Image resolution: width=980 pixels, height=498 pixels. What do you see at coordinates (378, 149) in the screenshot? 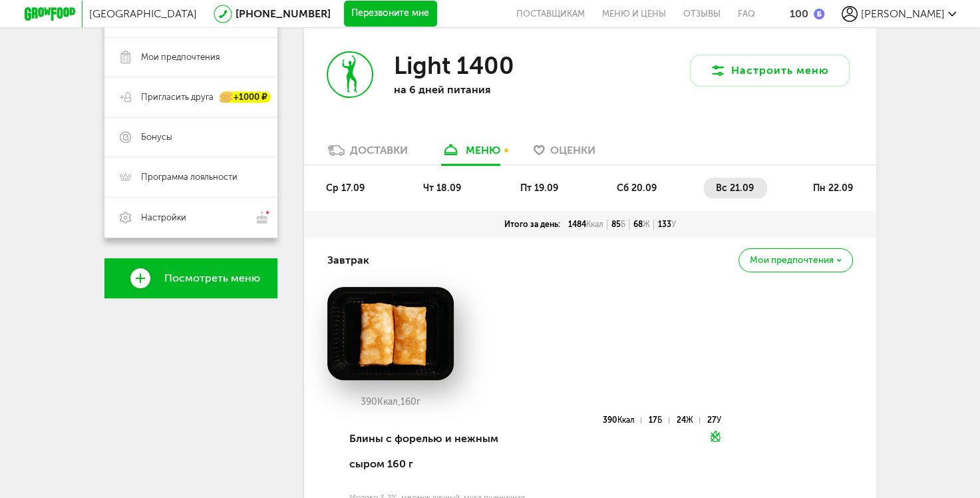
I see `div: Доставки` at bounding box center [378, 149].